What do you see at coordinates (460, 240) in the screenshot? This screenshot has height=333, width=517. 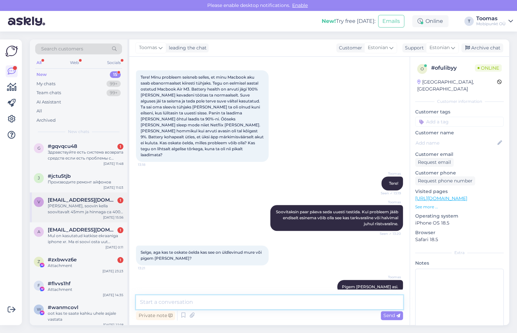 I see `p: Safari 18.5` at bounding box center [460, 240].